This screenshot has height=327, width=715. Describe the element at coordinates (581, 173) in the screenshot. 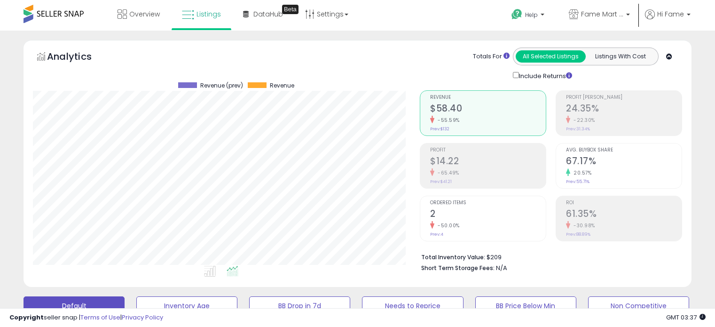

I see `small: 20.57%` at that location.